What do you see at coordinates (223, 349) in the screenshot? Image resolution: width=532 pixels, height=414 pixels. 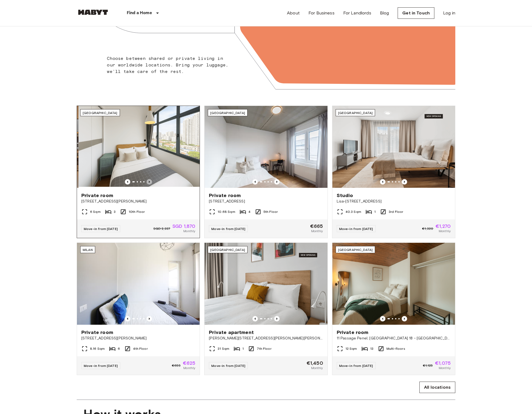 I see `span: 31 Sqm` at bounding box center [223, 349].